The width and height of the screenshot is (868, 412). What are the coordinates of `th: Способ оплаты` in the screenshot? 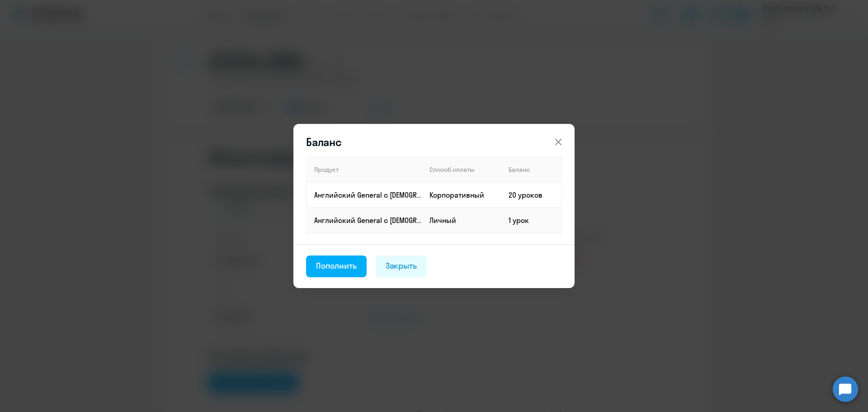 It's located at (462, 169).